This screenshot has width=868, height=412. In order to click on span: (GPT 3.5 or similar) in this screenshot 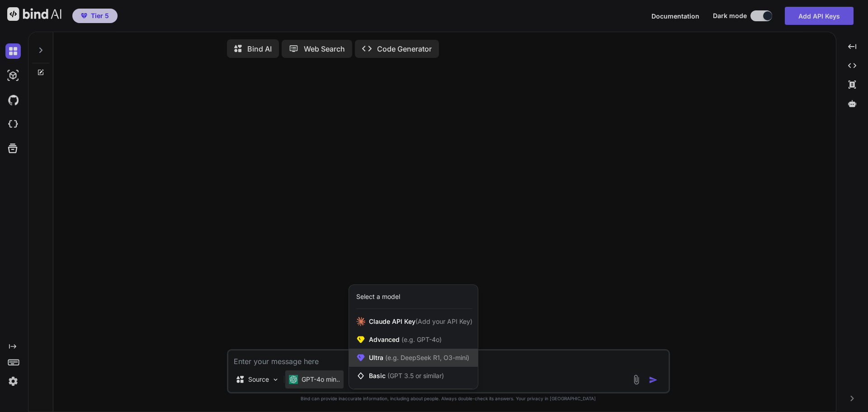, I will do `click(416, 375)`.